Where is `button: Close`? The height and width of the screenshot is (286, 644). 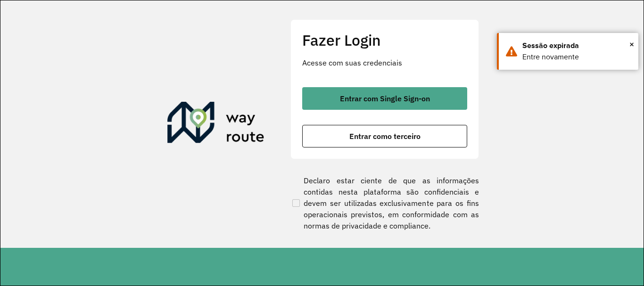 button: Close is located at coordinates (632, 44).